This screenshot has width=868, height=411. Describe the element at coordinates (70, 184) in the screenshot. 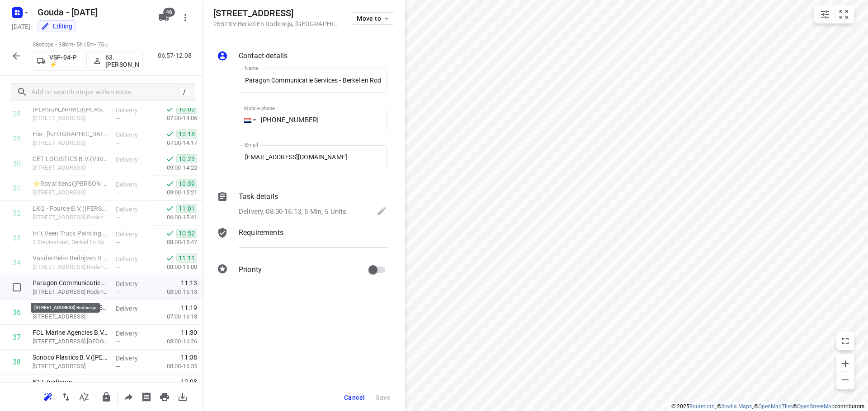

I see `p: ⭐Royal Sens(Liesbeth Pons)` at that location.